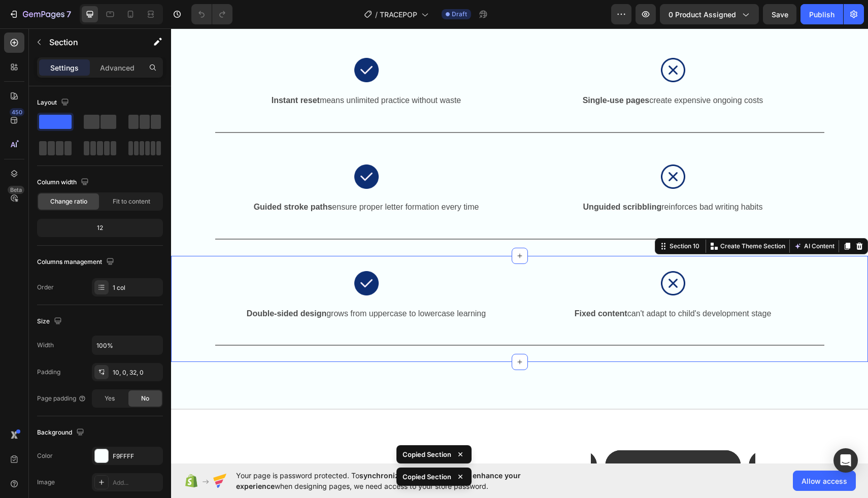 The height and width of the screenshot is (498, 868). What do you see at coordinates (137, 373) in the screenshot?
I see `div: 10, 0, 32, 0` at bounding box center [137, 373].